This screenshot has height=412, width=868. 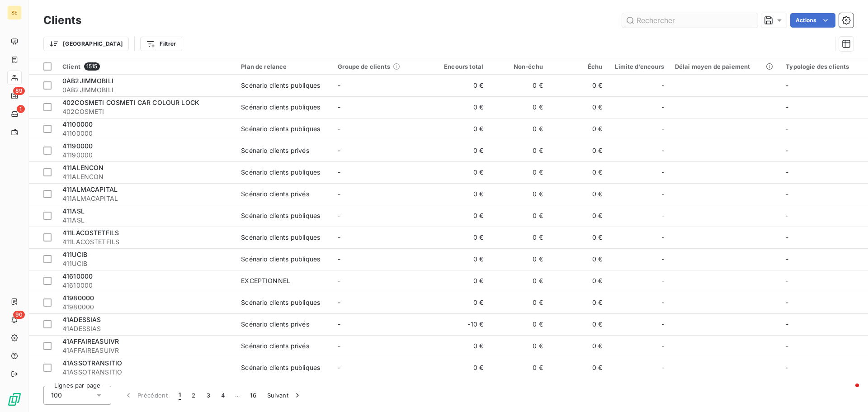 What do you see at coordinates (146, 351) in the screenshot?
I see `span: 41AFFAIREASUIVR` at bounding box center [146, 351].